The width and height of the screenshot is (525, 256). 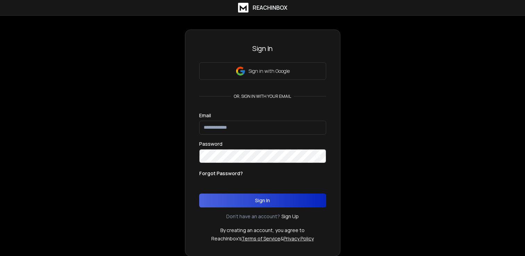 What do you see at coordinates (298, 238) in the screenshot?
I see `span: Privacy Policy` at bounding box center [298, 238].